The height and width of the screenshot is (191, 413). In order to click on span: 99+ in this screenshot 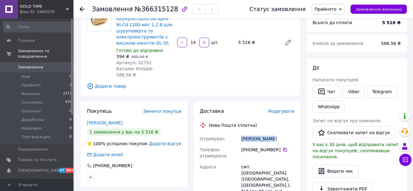, I will do `click(70, 170)`.